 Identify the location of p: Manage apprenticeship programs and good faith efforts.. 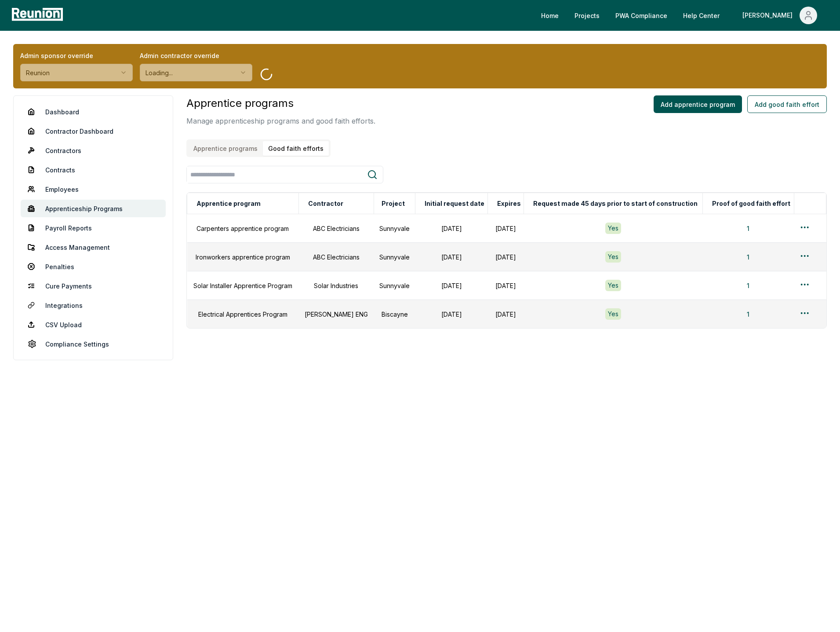
(281, 121).